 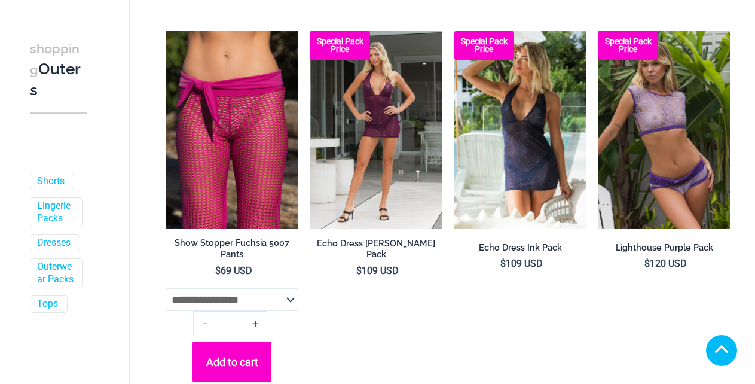 What do you see at coordinates (664, 247) in the screenshot?
I see `h2: Lighthouse Purple Pack` at bounding box center [664, 247].